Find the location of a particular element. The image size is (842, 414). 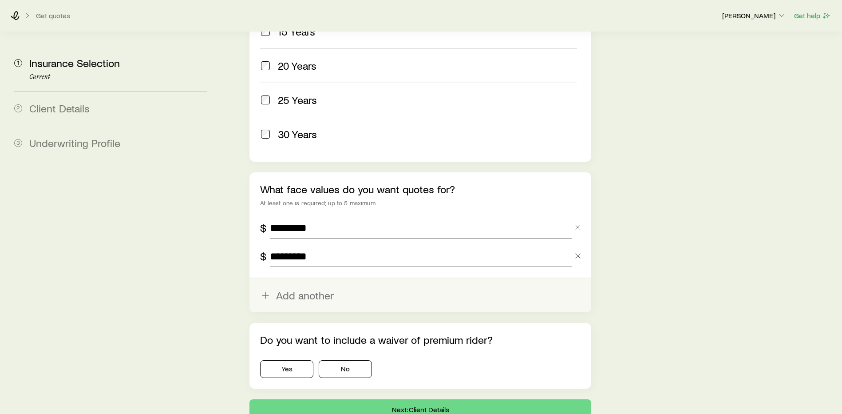

span: Client Details is located at coordinates (59, 108).